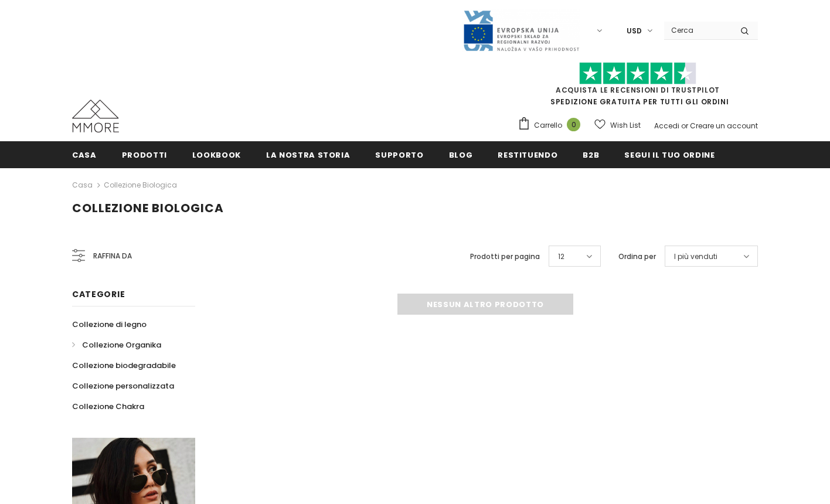  Describe the element at coordinates (399, 155) in the screenshot. I see `span: supporto` at that location.